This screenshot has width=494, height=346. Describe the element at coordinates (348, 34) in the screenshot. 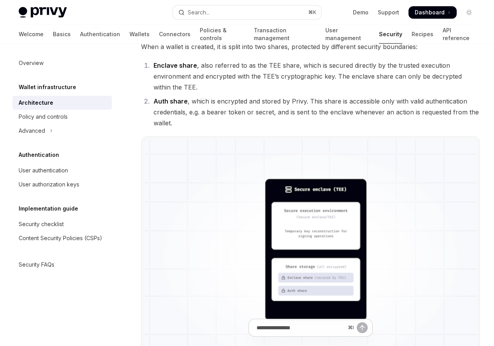

I see `a: User management` at that location.